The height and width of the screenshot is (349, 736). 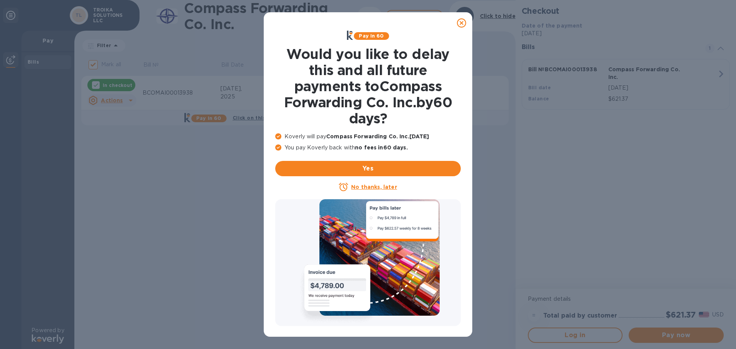 What do you see at coordinates (368, 169) in the screenshot?
I see `span: Yes` at bounding box center [368, 169].